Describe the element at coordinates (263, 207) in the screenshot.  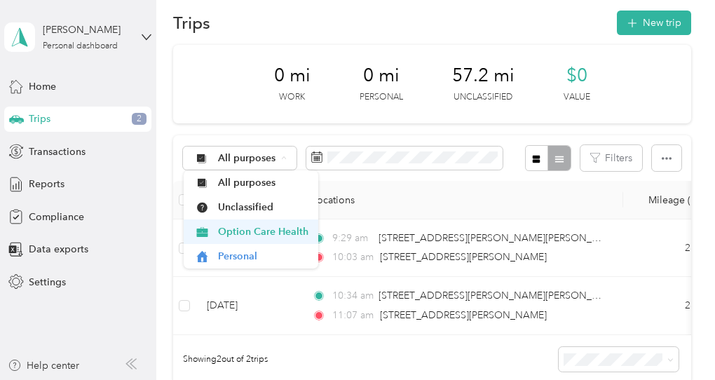
I see `span: Unclassified` at that location.